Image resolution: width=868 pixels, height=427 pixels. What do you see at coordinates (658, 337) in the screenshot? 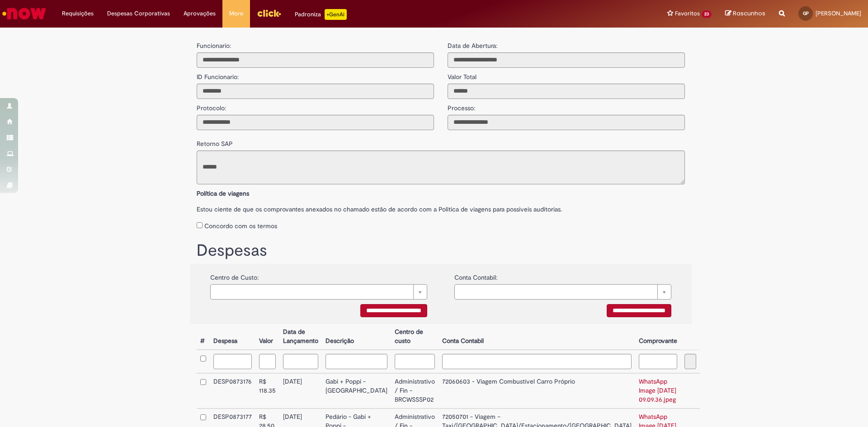
I see `th: Comprovante` at bounding box center [658, 337].